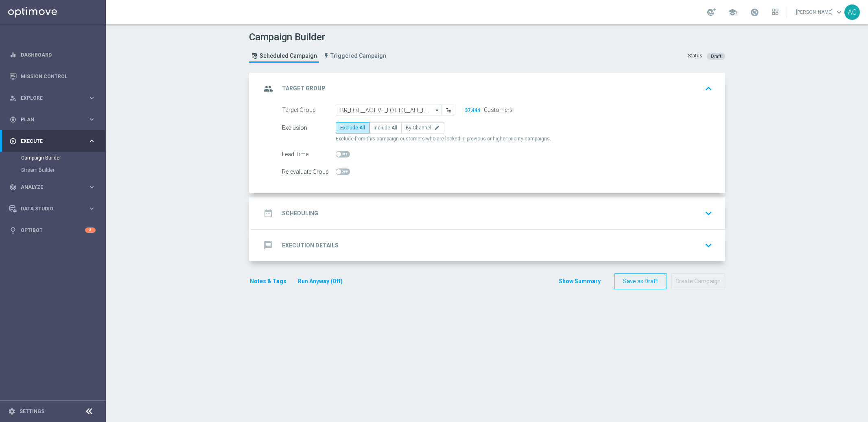  What do you see at coordinates (268, 281) in the screenshot?
I see `button: Notes & Tags` at bounding box center [268, 281].